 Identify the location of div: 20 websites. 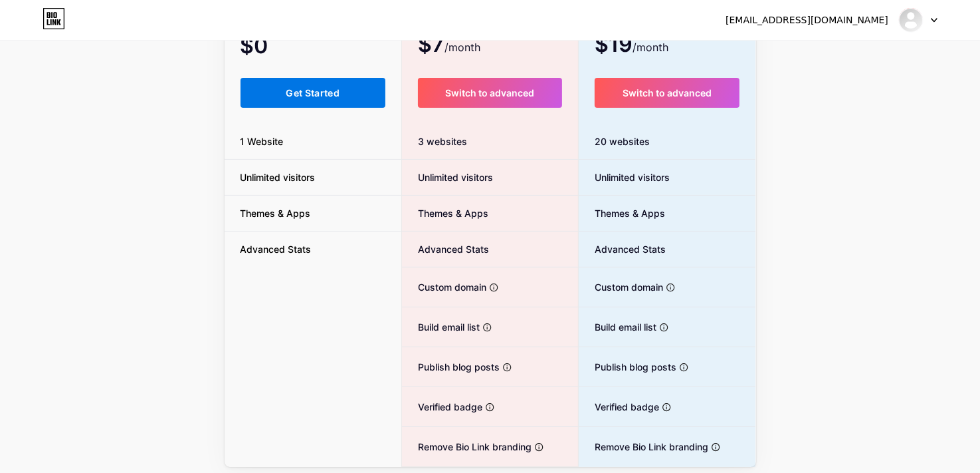
(667, 142).